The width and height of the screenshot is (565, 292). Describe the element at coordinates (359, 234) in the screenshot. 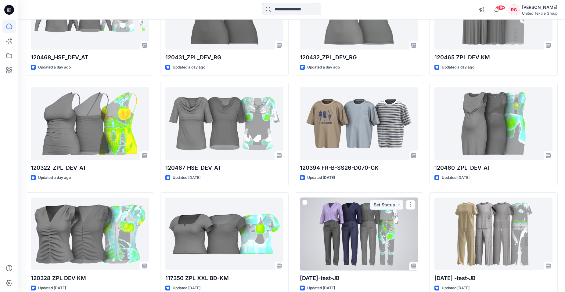

I see `a: 2025.09.18-test-JB` at that location.